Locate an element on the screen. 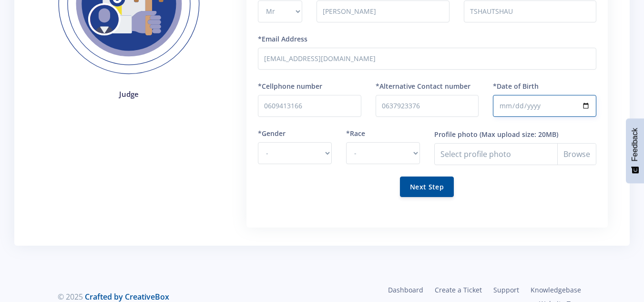 This screenshot has height=302, width=644. label: *Race is located at coordinates (356, 133).